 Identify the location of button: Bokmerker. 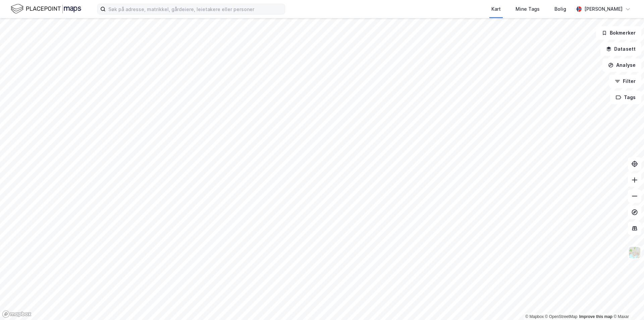
(618, 33).